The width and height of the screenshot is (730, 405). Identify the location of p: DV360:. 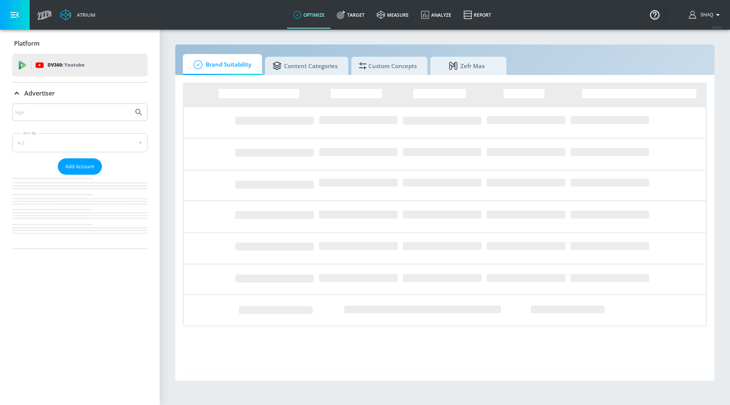
(66, 65).